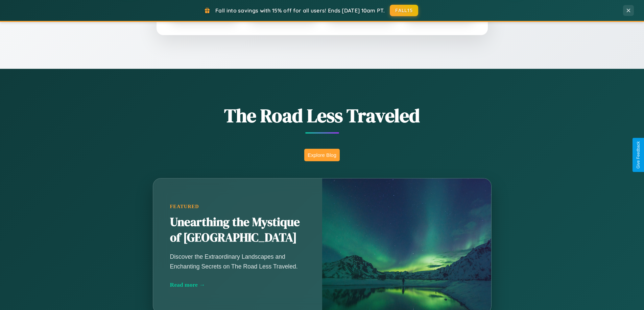 The image size is (644, 310). What do you see at coordinates (637, 155) in the screenshot?
I see `div: Give Feedback` at bounding box center [637, 155].